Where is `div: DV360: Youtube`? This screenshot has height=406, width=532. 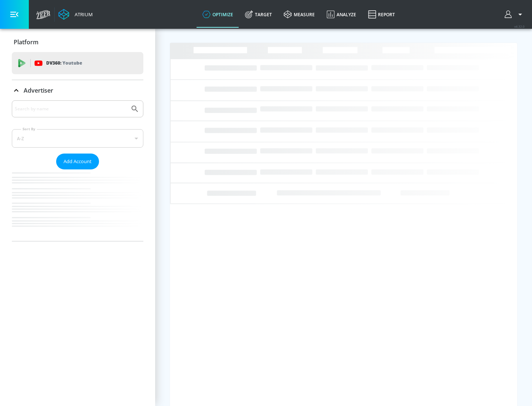
div: DV360: Youtube is located at coordinates (78, 63).